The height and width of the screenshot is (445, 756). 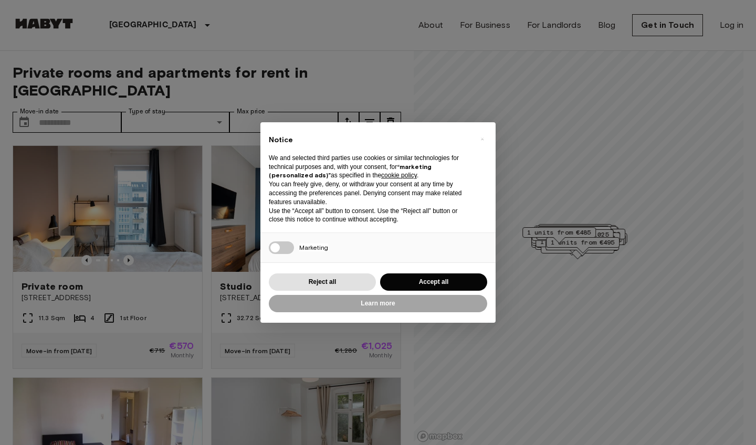 I want to click on h2: Notice, so click(x=370, y=140).